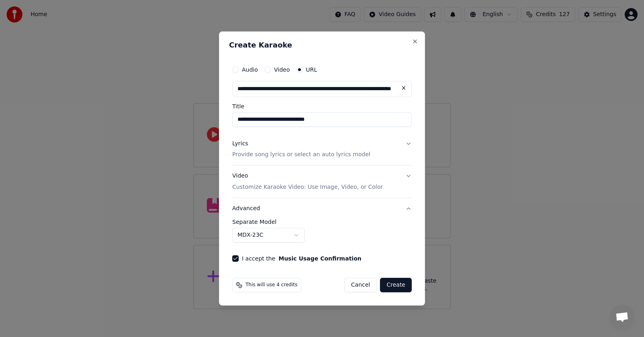 The width and height of the screenshot is (644, 337). What do you see at coordinates (396, 285) in the screenshot?
I see `button: Create` at bounding box center [396, 285].